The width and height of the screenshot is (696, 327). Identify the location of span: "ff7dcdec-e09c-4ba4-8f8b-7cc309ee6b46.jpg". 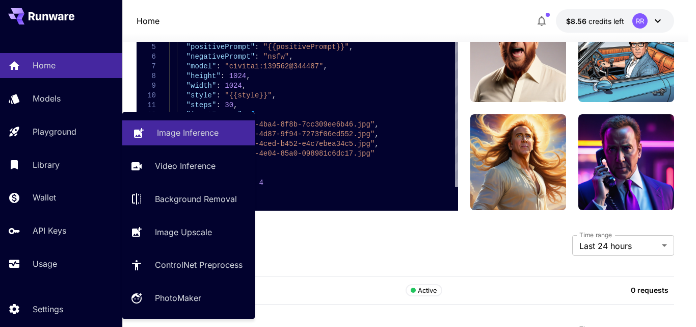
(284, 124).